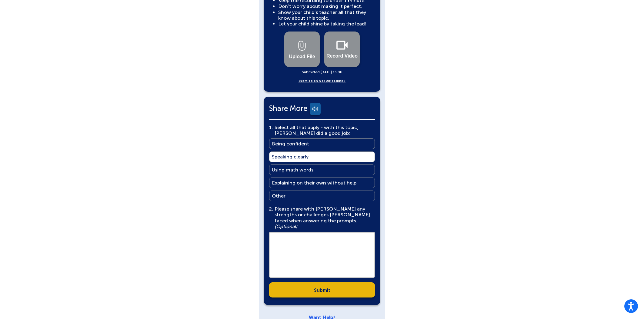 The height and width of the screenshot is (319, 644). What do you see at coordinates (270, 127) in the screenshot?
I see `span: 1` at bounding box center [270, 127].